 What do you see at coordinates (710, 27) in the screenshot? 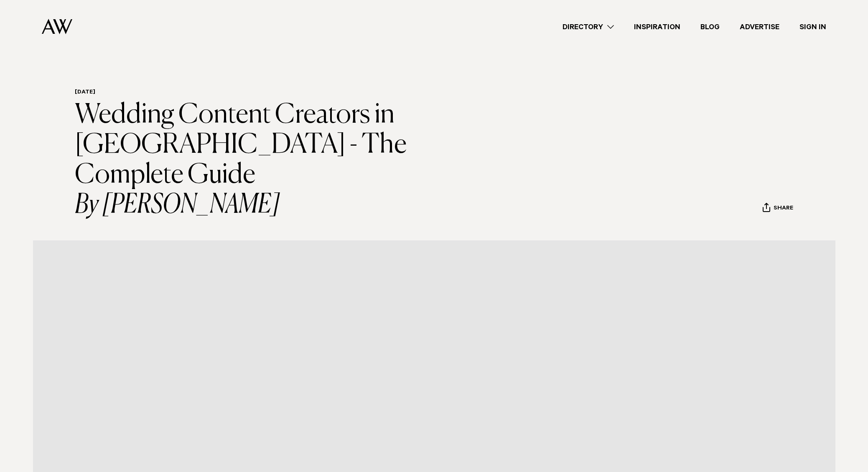
I see `a: Blog` at bounding box center [710, 27].